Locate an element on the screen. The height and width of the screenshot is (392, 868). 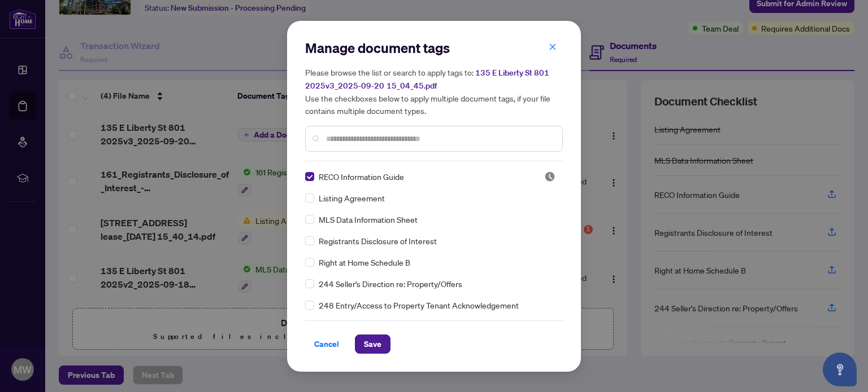
button: Save is located at coordinates (372, 344).